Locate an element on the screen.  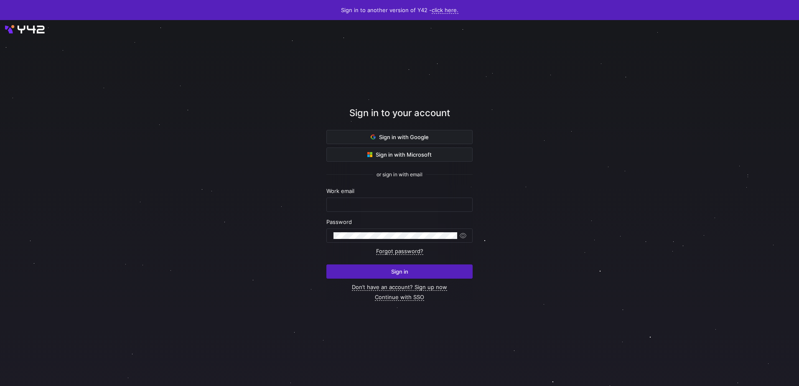
span: or sign in with email is located at coordinates (399, 175).